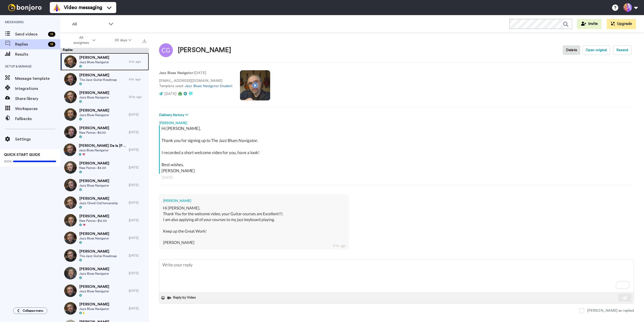 The width and height of the screenshot is (644, 322). I want to click on div: 18, so click(52, 44).